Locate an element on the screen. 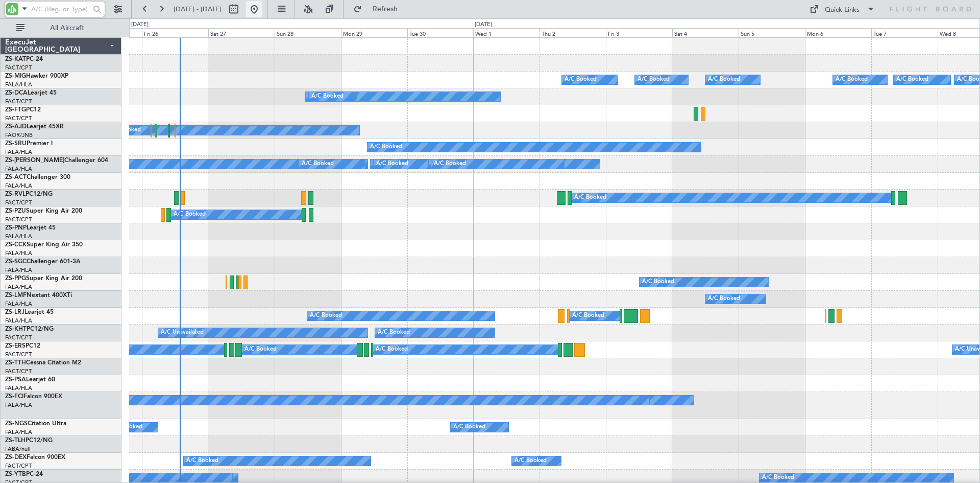 Image resolution: width=980 pixels, height=483 pixels. div: Sun 28 is located at coordinates (308, 33).